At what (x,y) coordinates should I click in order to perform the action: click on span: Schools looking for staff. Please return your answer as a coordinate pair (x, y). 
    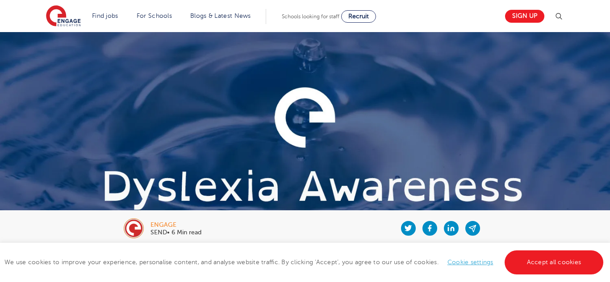
    Looking at the image, I should click on (310, 17).